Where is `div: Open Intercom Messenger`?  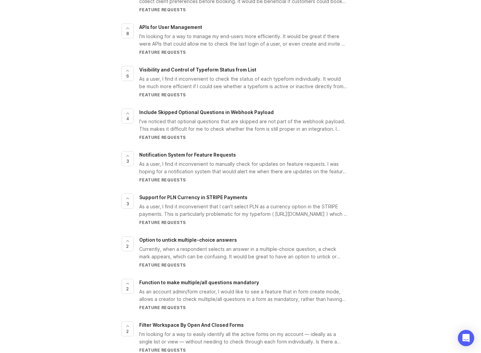 div: Open Intercom Messenger is located at coordinates (466, 338).